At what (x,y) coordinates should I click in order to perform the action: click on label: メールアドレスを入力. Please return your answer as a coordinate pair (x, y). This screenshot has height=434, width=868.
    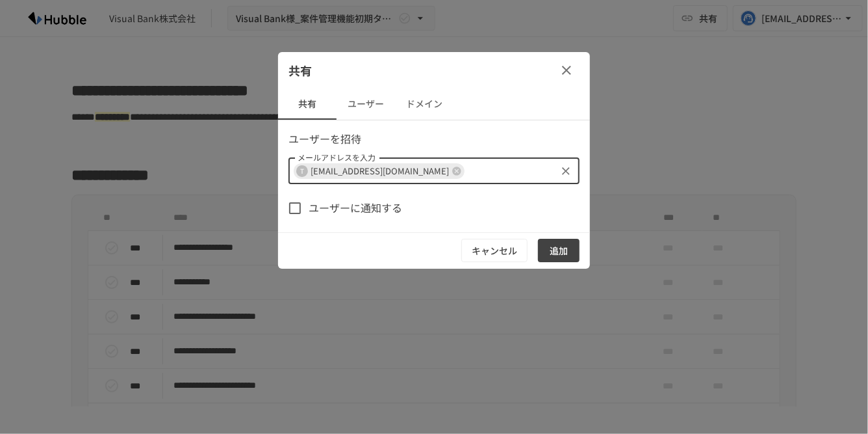
    Looking at the image, I should click on (336, 158).